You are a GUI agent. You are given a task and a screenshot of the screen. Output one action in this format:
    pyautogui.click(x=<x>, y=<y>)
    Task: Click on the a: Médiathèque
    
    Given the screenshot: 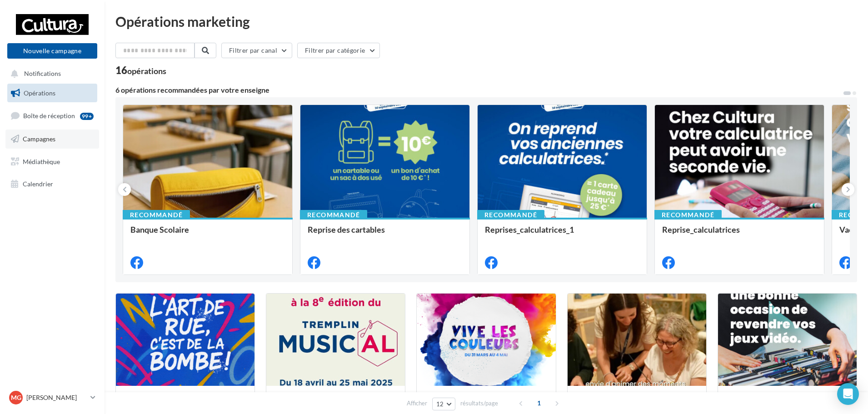 What is the action you would take?
    pyautogui.click(x=52, y=162)
    